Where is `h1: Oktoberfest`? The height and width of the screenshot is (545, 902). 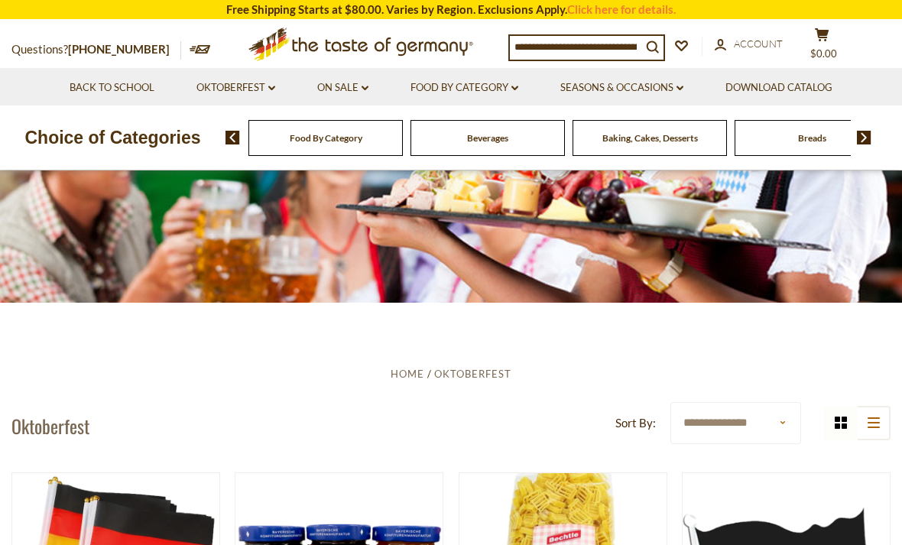
h1: Oktoberfest is located at coordinates (50, 426).